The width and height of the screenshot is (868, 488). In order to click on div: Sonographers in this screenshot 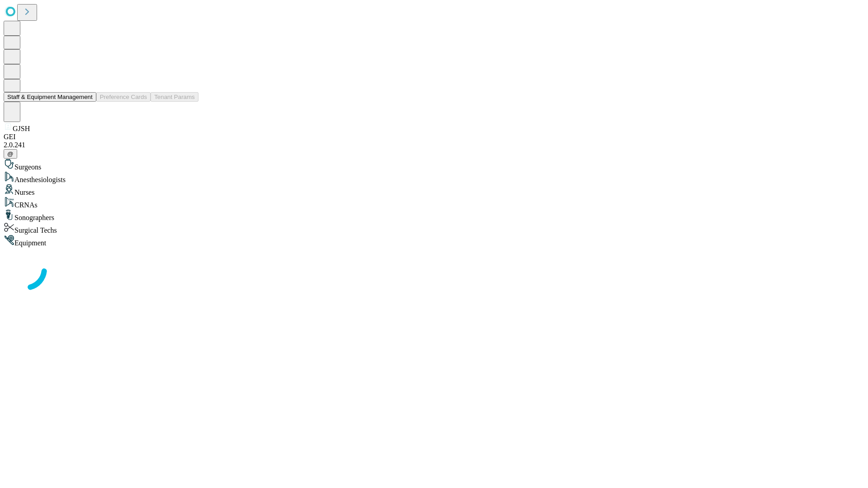, I will do `click(434, 216)`.